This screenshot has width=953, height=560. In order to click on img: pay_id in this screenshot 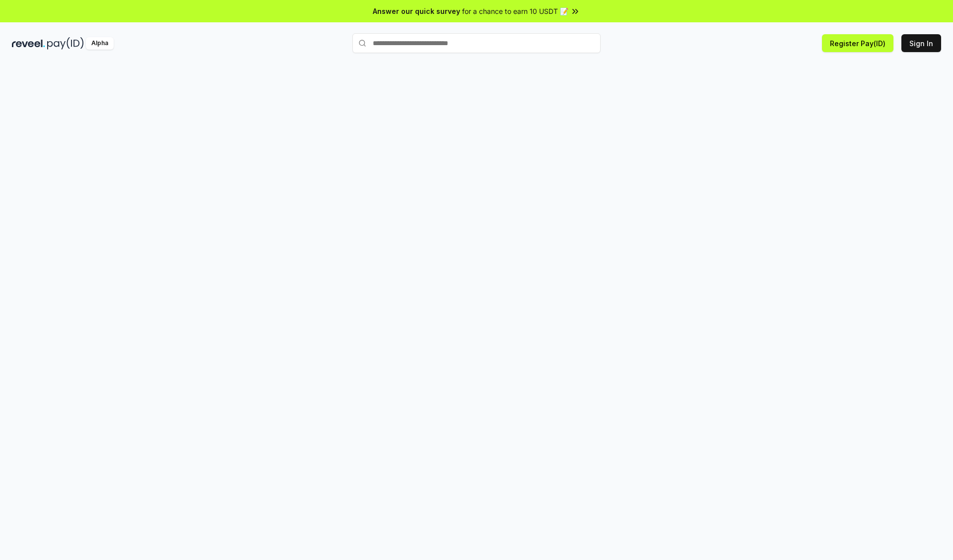, I will do `click(66, 43)`.